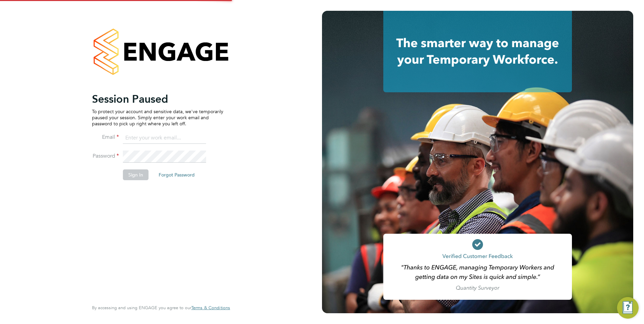 The image size is (644, 324). What do you see at coordinates (158, 118) in the screenshot?
I see `p: To protect your account and sensitive data, we've temporarily paused your session. Simply enter y...` at bounding box center [158, 118].